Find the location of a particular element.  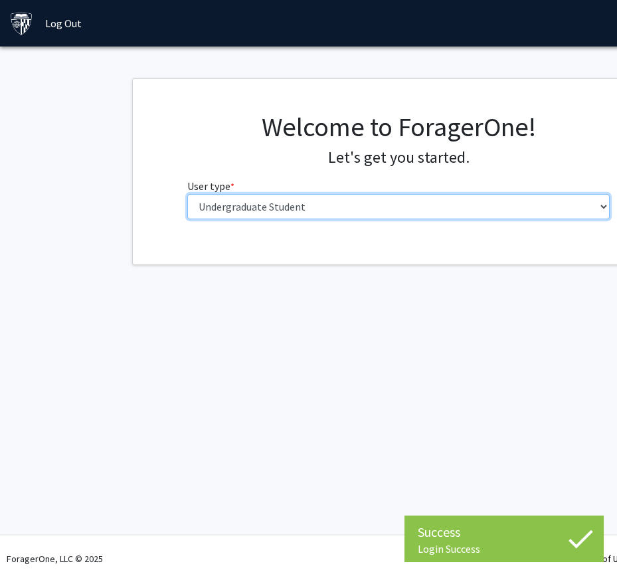

div: Success is located at coordinates (504, 532).